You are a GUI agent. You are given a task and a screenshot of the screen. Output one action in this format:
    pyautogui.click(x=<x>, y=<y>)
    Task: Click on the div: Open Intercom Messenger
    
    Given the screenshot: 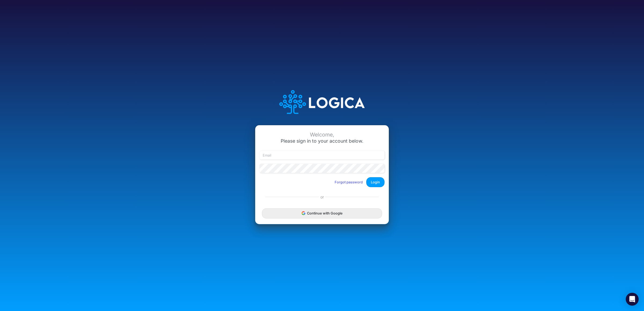 What is the action you would take?
    pyautogui.click(x=632, y=299)
    